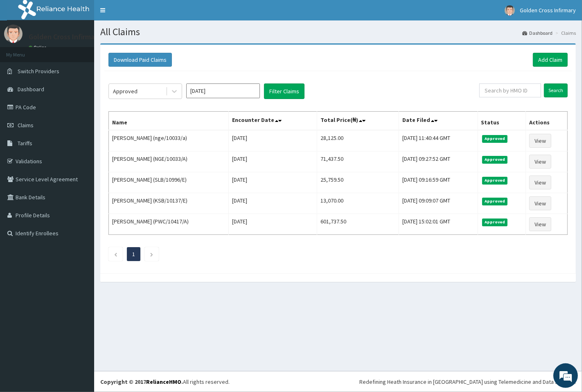 The image size is (582, 392). I want to click on a: Dashboard, so click(537, 33).